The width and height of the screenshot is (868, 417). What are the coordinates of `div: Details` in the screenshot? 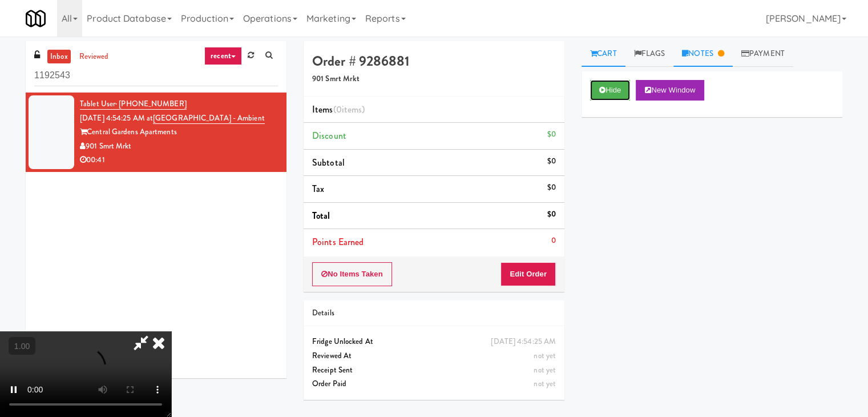 It's located at (434, 313).